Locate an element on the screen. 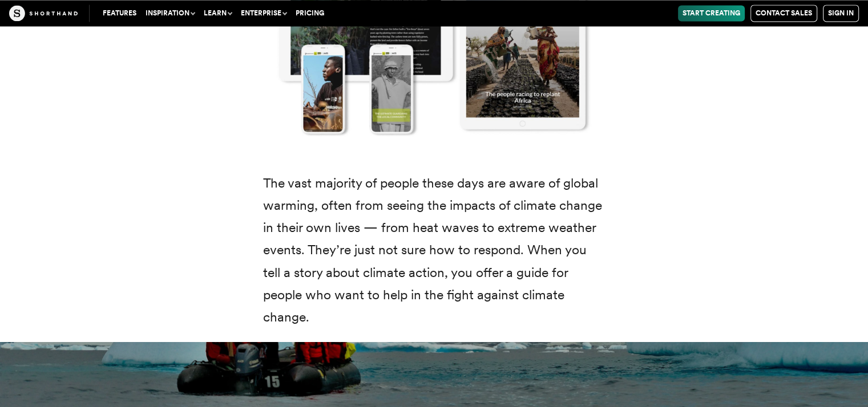  button: Enterprise is located at coordinates (263, 13).